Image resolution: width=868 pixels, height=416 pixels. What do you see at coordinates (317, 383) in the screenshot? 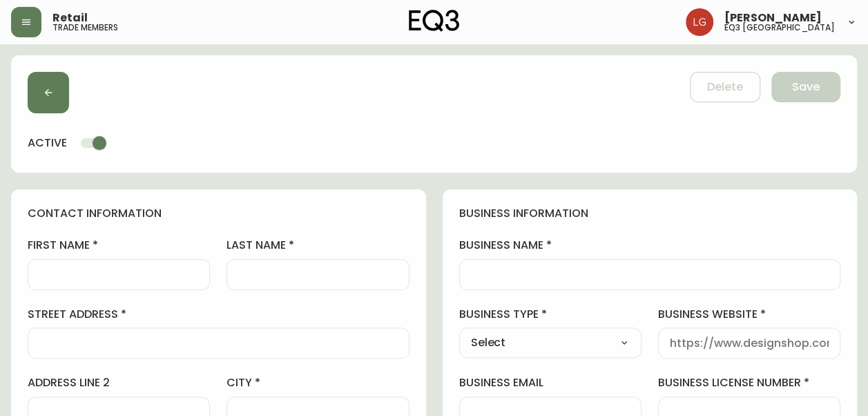
I see `label: city` at bounding box center [317, 383].